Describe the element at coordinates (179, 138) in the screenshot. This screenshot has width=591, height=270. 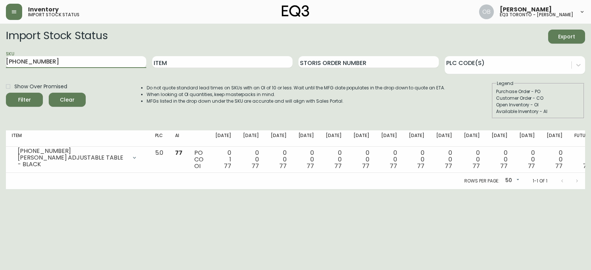
I see `th: AI` at that location.